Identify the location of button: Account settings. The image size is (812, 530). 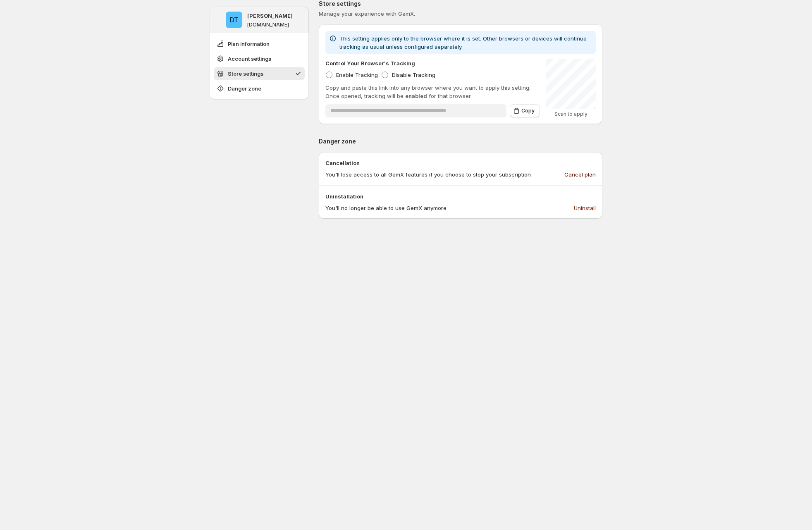
(260, 59).